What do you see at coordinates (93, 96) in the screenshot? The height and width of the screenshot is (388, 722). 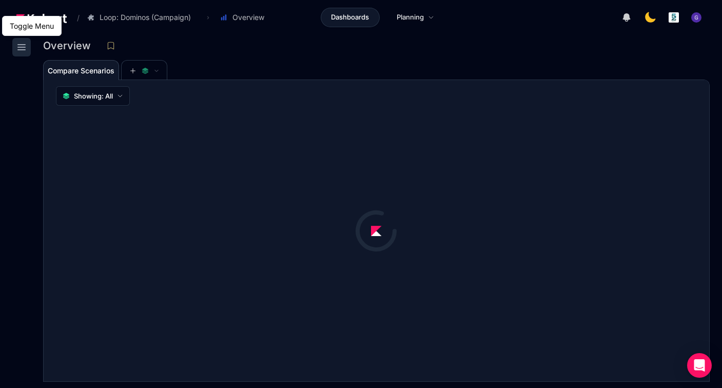 I see `span: Showing: All` at bounding box center [93, 96].